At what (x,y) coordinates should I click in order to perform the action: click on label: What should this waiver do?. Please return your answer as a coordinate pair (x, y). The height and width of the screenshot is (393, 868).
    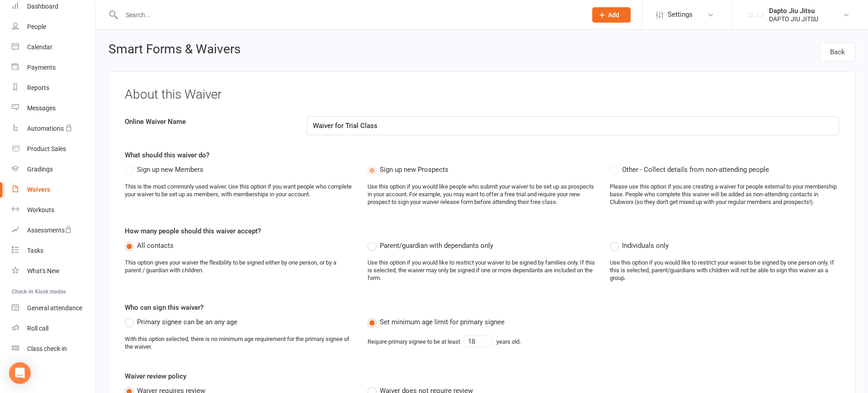
    Looking at the image, I should click on (167, 155).